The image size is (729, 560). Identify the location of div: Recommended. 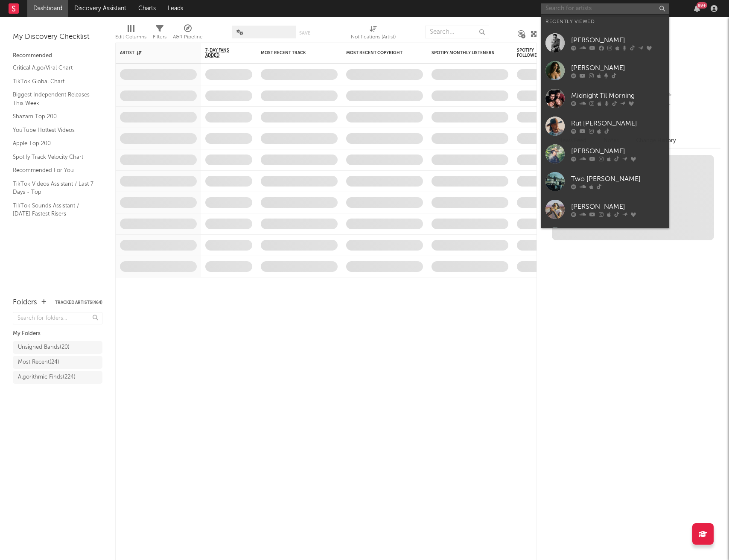
(58, 56).